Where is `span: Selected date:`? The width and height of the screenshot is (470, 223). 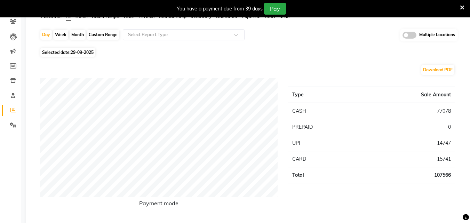 span: Selected date: is located at coordinates (68, 52).